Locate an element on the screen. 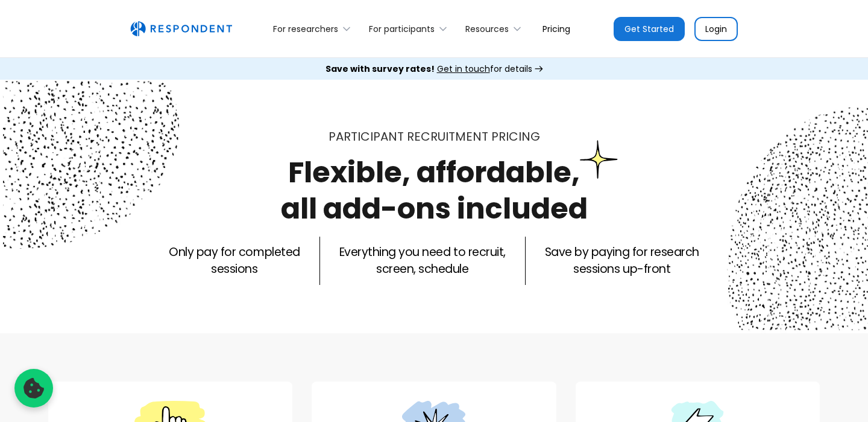 Image resolution: width=868 pixels, height=422 pixels. a: Get Started is located at coordinates (649, 29).